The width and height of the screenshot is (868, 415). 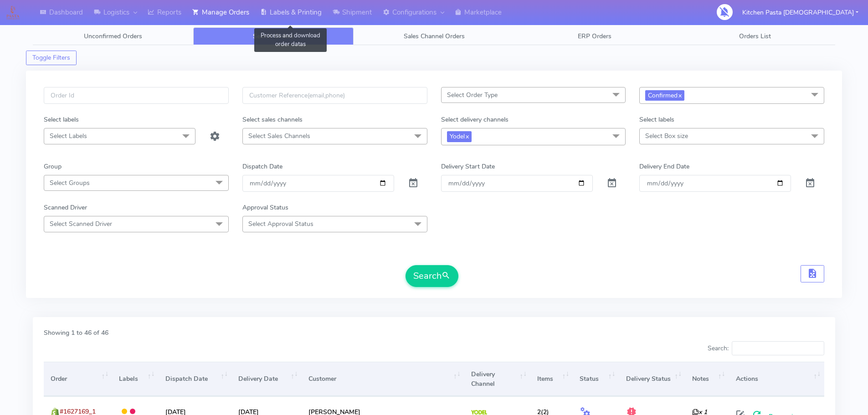 I want to click on ul: Tabs, so click(x=434, y=36).